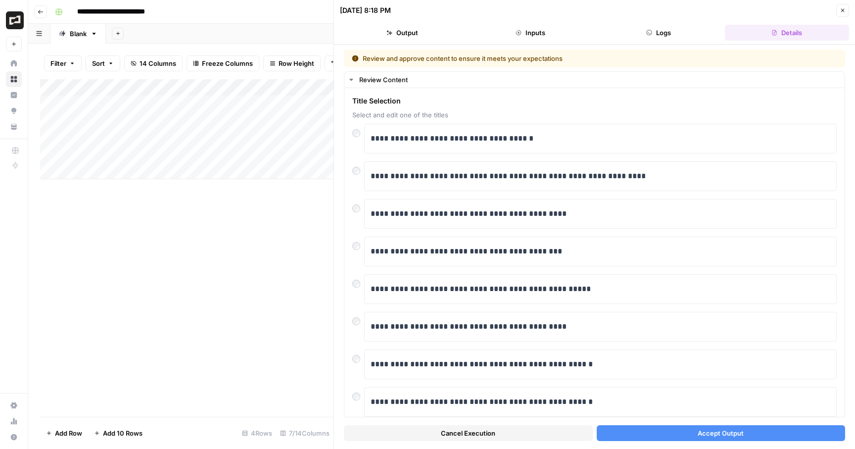 Image resolution: width=855 pixels, height=449 pixels. Describe the element at coordinates (78, 34) in the screenshot. I see `a: Blank` at that location.